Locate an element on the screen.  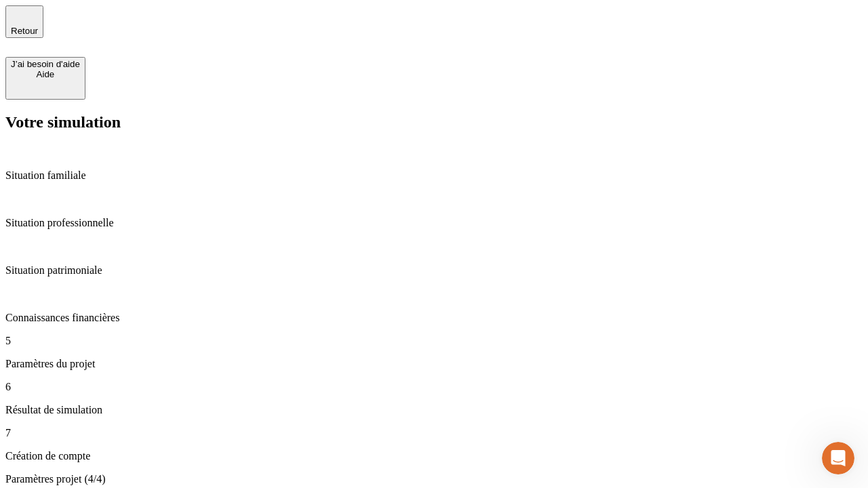
p: Paramètres projet (4/4) is located at coordinates (434, 479).